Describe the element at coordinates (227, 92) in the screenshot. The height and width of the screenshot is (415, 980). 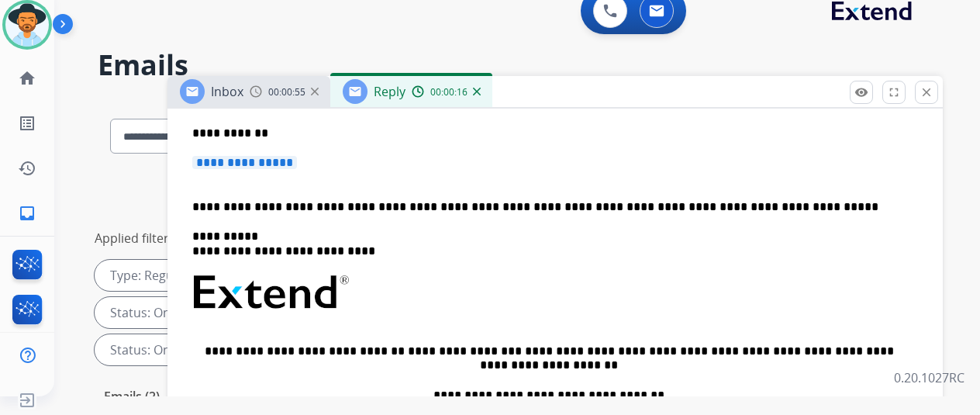
I see `span: Inbox` at that location.